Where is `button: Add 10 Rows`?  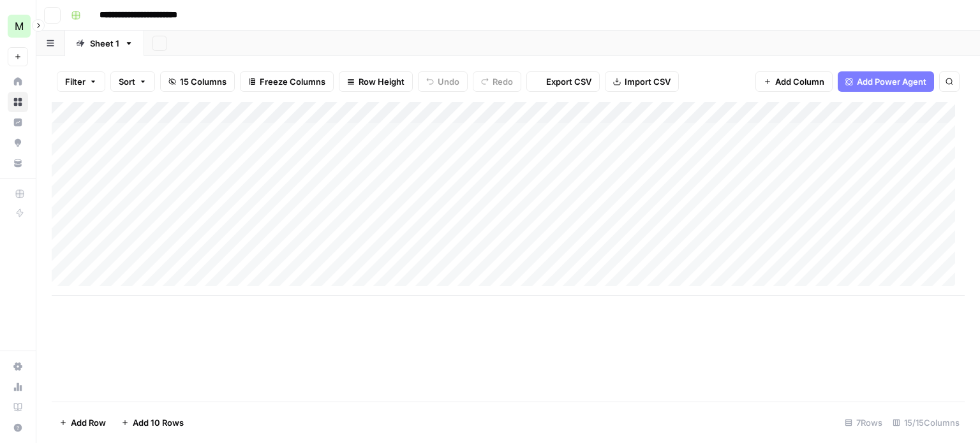 button: Add 10 Rows is located at coordinates (153, 423).